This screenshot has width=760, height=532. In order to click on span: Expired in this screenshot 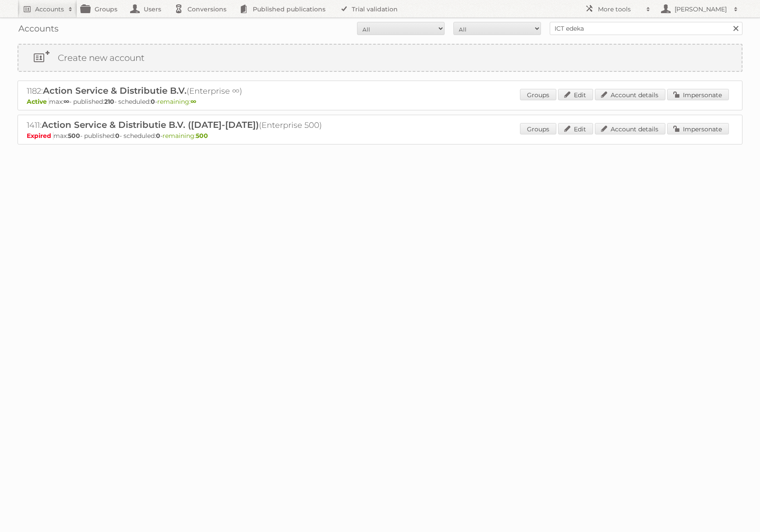, I will do `click(40, 136)`.